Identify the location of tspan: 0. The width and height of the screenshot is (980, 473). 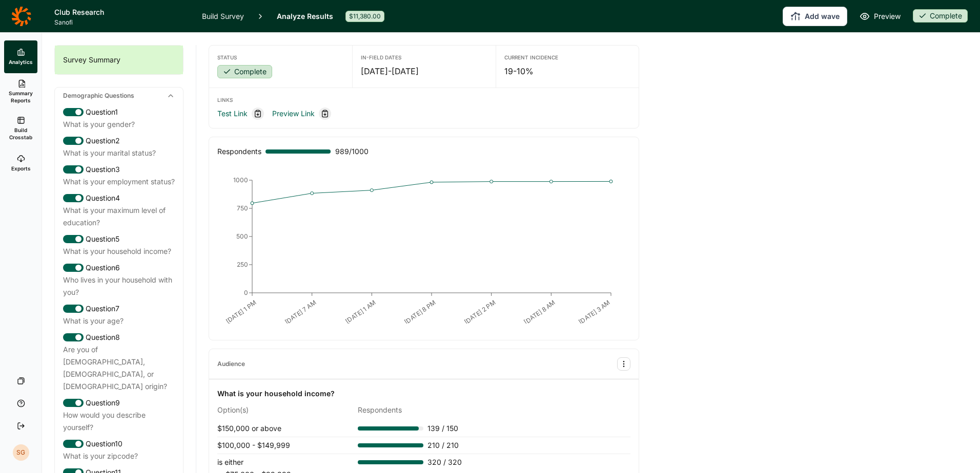
(246, 292).